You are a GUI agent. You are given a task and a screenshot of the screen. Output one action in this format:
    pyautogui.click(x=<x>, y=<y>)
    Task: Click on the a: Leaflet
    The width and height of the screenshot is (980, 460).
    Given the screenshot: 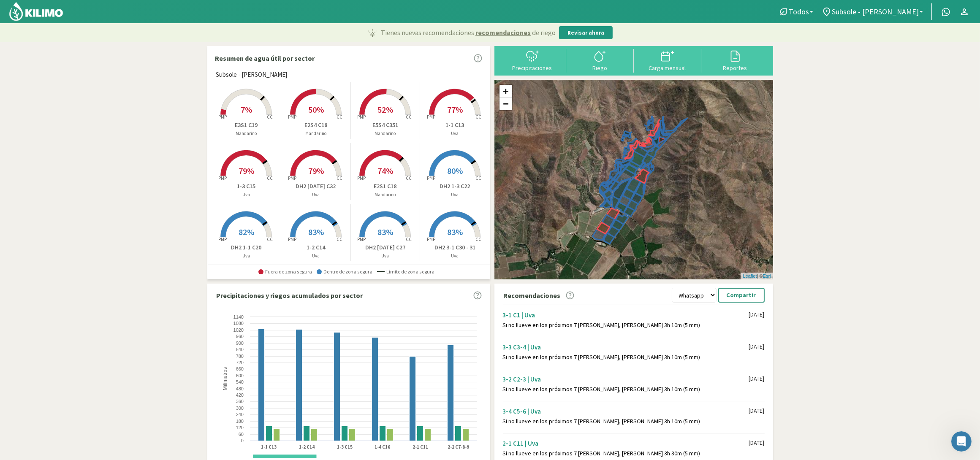 What is the action you would take?
    pyautogui.click(x=749, y=276)
    